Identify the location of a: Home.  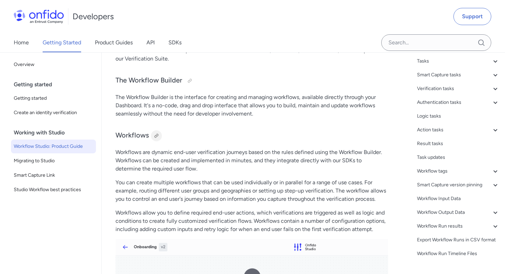
(21, 43).